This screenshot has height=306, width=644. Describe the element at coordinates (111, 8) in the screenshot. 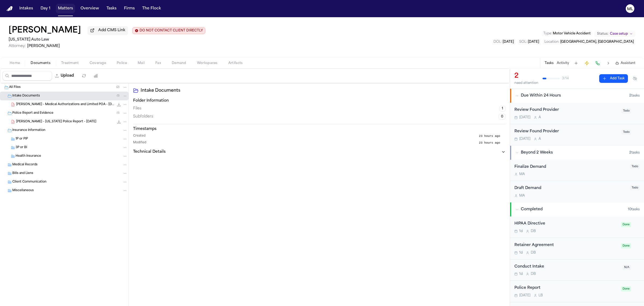

I see `a: Tasks` at that location.